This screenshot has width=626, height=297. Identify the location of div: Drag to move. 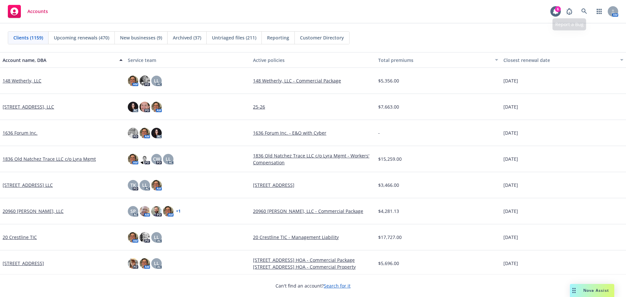
(574, 290).